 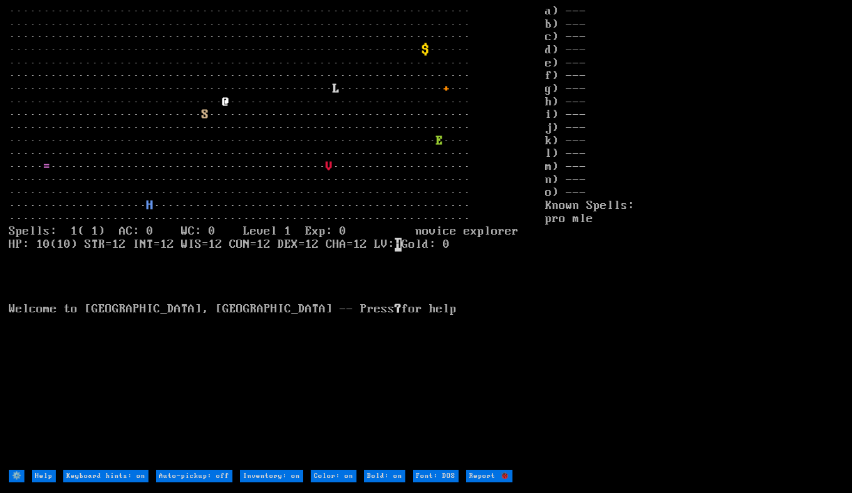 What do you see at coordinates (150, 206) in the screenshot?
I see `font: H` at bounding box center [150, 206].